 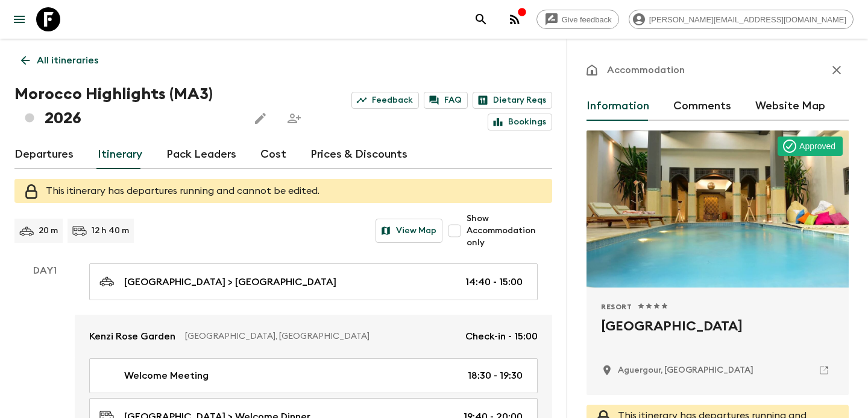 What do you see at coordinates (120, 155) in the screenshot?
I see `a: Itinerary` at bounding box center [120, 155].